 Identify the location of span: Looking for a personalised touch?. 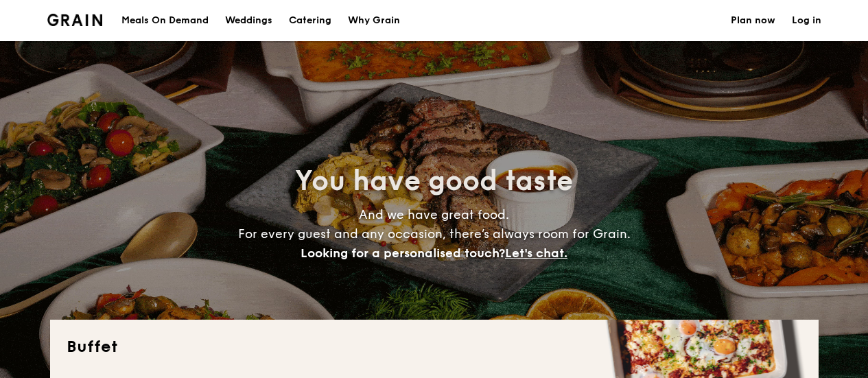
(403, 253).